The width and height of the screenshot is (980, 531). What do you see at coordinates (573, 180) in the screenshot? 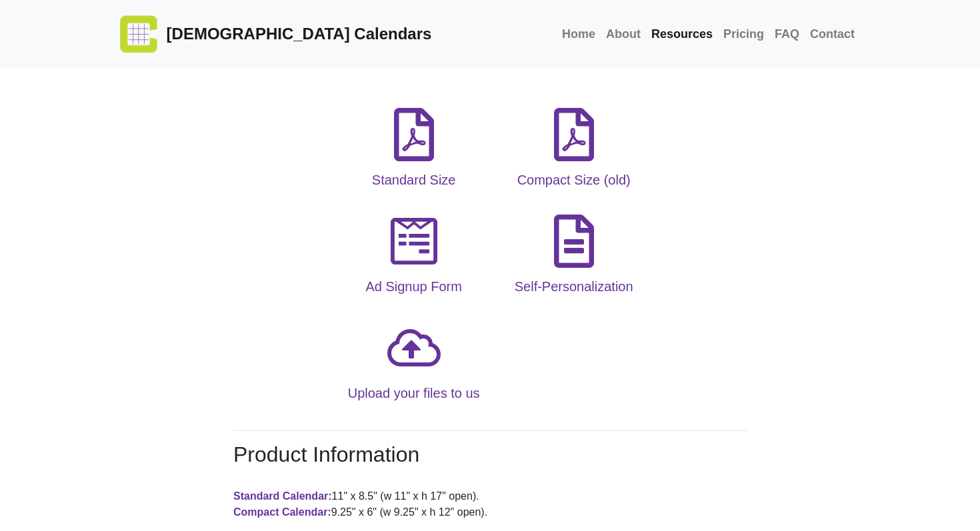
I see `h5: Compact Size (old)` at bounding box center [573, 180].